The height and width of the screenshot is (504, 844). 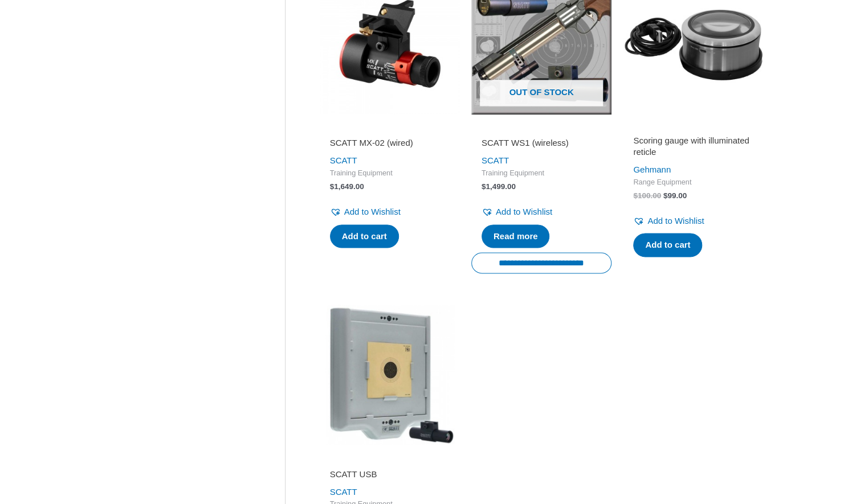 What do you see at coordinates (667, 245) in the screenshot?
I see `a: Add to cart: “Scoring gauge with illuminated reticle”` at bounding box center [667, 245].